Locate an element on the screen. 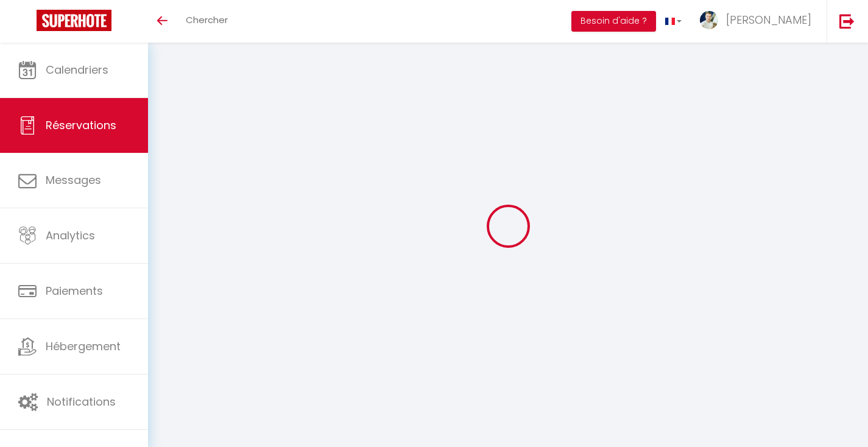  span: Hébergement is located at coordinates (83, 346).